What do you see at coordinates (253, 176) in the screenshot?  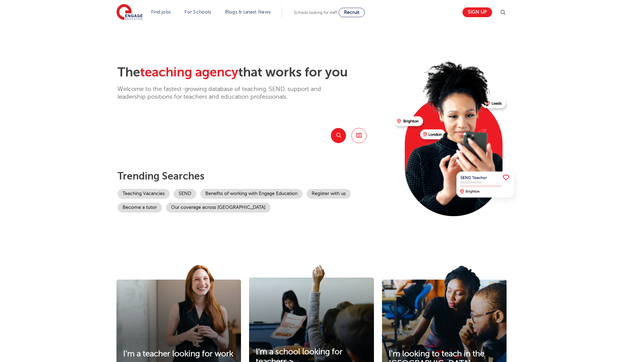 I see `p: Trending searches` at bounding box center [253, 176].